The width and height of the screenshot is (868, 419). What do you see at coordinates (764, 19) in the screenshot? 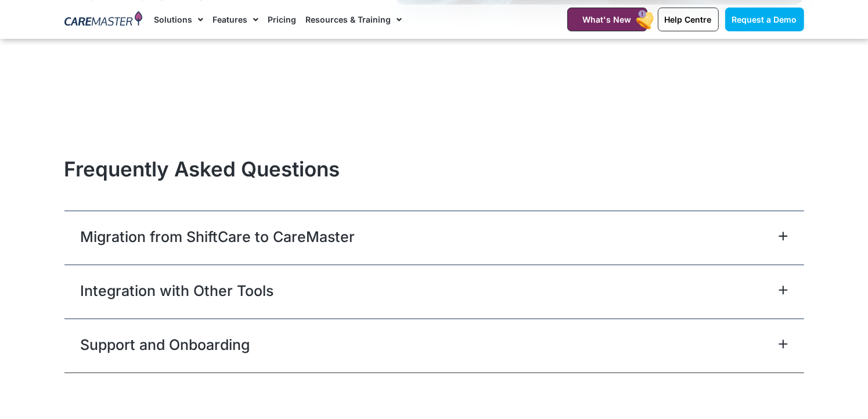
I see `a: Request a Demo` at bounding box center [764, 19].